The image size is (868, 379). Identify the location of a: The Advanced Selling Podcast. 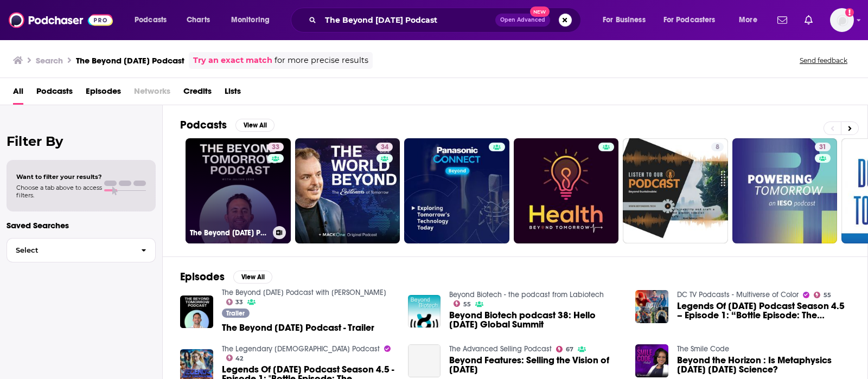
(500, 349).